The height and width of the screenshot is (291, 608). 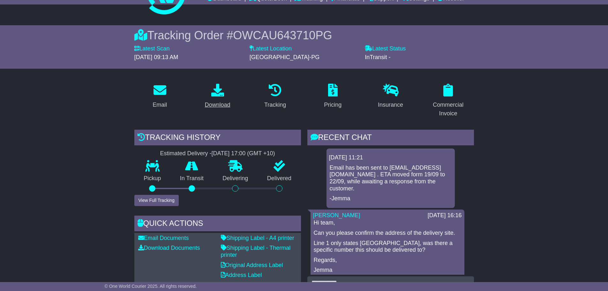 What do you see at coordinates (275, 96) in the screenshot?
I see `a: Tracking` at bounding box center [275, 96].